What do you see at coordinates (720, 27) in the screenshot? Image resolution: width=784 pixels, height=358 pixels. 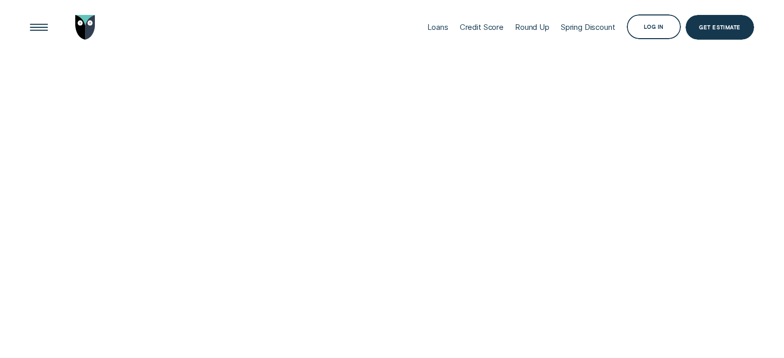 I see `a: Get Estimate` at bounding box center [720, 27].